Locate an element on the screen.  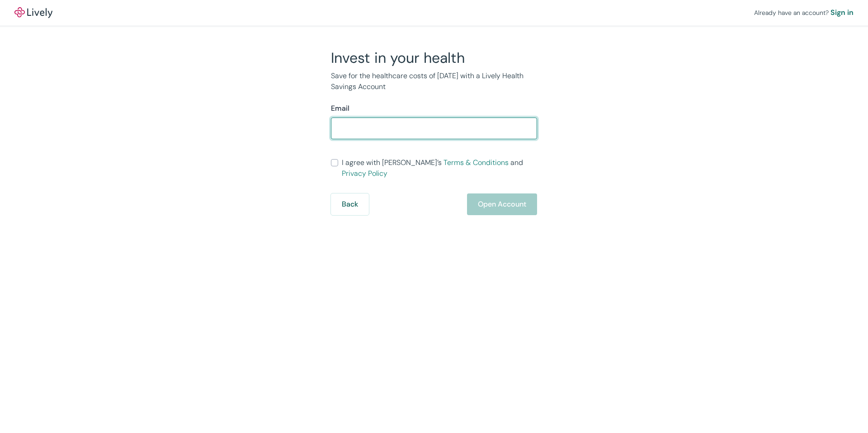
a: LivelyLively is located at coordinates (33, 13).